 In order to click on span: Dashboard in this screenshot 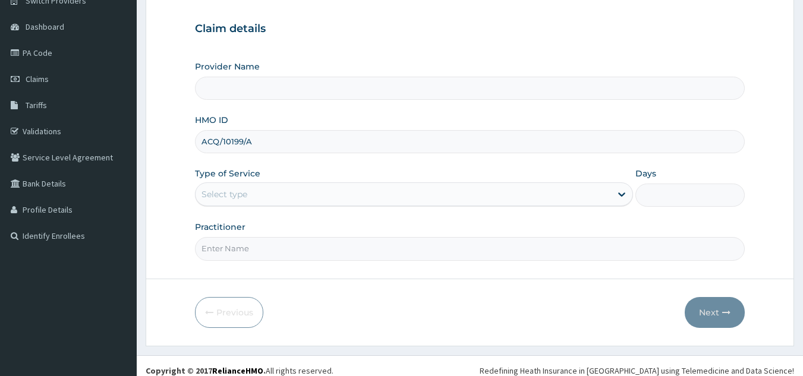, I will do `click(45, 27)`.